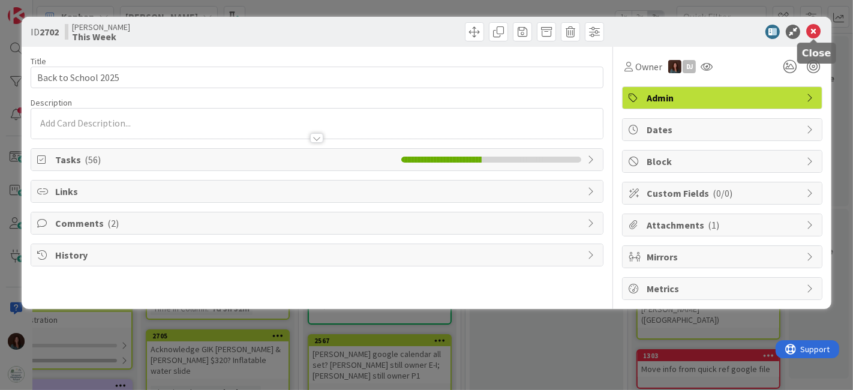 The width and height of the screenshot is (853, 390). What do you see at coordinates (648, 67) in the screenshot?
I see `span: Owner` at bounding box center [648, 67].